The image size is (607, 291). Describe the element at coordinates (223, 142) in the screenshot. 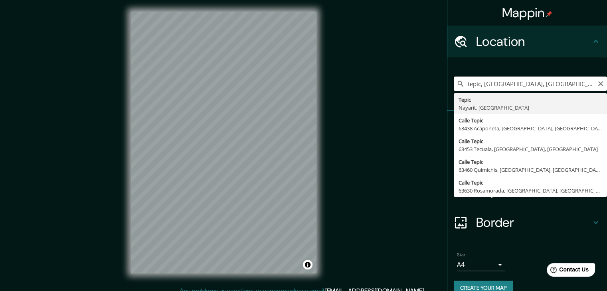

I see `canvas: Map` at that location.